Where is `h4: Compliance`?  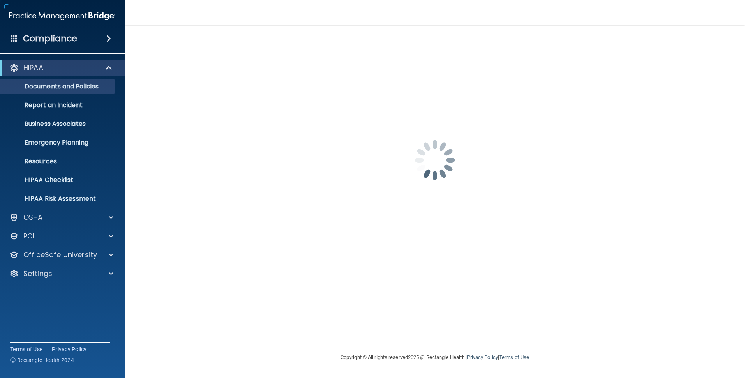
h4: Compliance is located at coordinates (50, 39).